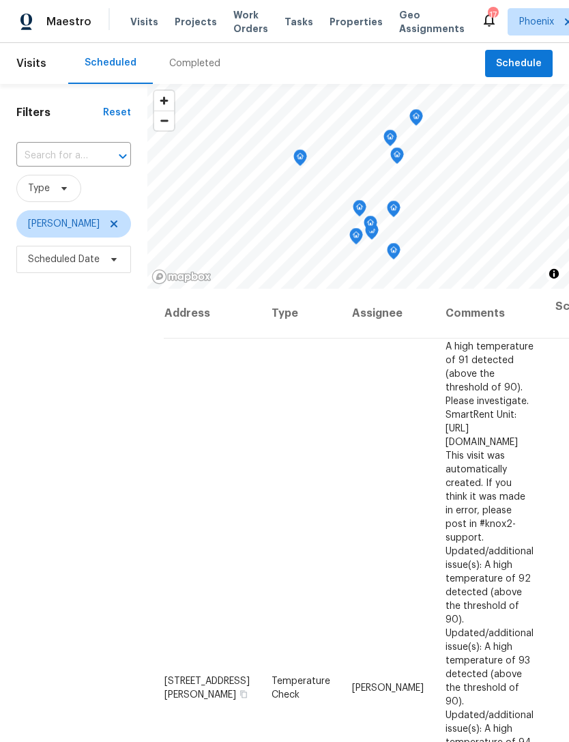  I want to click on span: Geo Assignments, so click(432, 22).